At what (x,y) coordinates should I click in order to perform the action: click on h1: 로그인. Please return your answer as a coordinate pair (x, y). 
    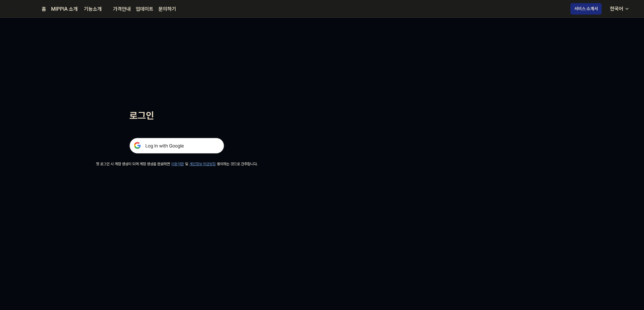
    Looking at the image, I should click on (177, 115).